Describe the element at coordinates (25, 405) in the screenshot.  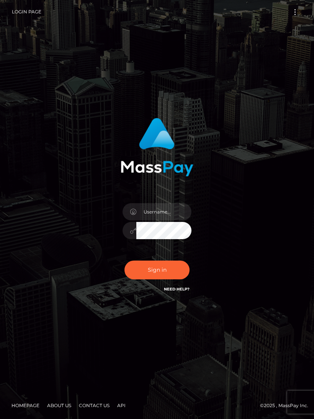
I see `a: Homepage` at that location.